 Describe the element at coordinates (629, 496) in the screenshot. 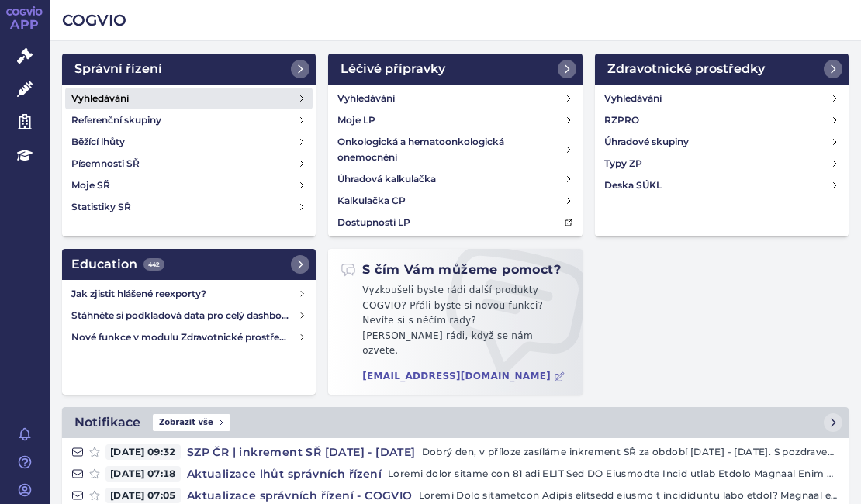

I see `p: Loremi Dolo sitametcon Adipis elitsedd eiusmo t incididuntu labo etdol? Magnaal en adm v Quisnost...` at that location.